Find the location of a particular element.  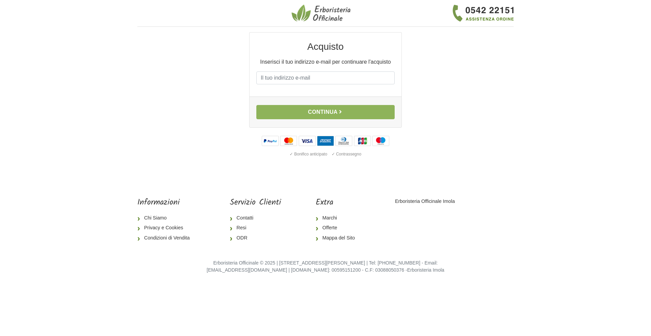

a: ODR is located at coordinates (255, 238).